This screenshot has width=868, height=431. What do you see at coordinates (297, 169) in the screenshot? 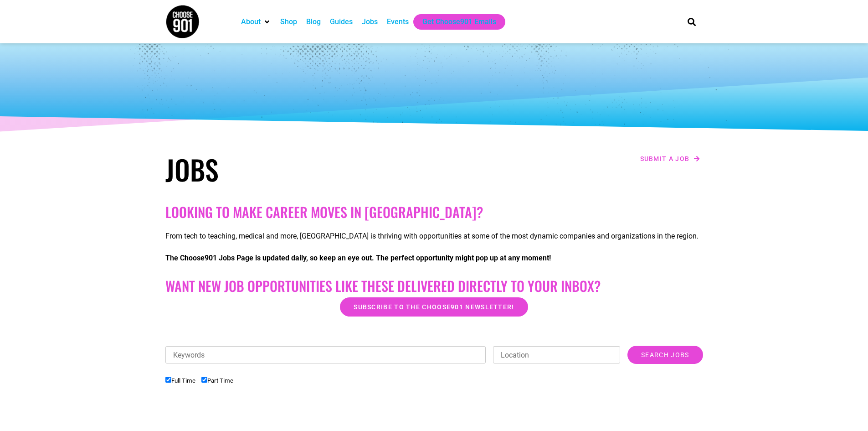
I see `h1: Jobs` at bounding box center [297, 169].